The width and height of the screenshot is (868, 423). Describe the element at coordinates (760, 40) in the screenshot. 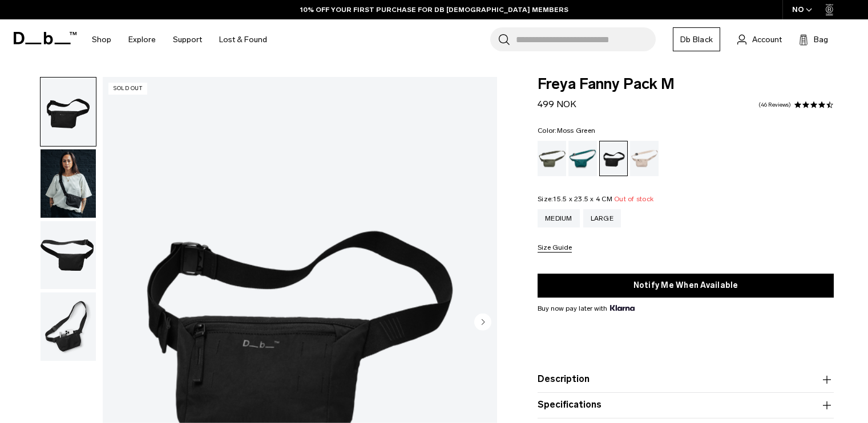

I see `a: Account` at that location.